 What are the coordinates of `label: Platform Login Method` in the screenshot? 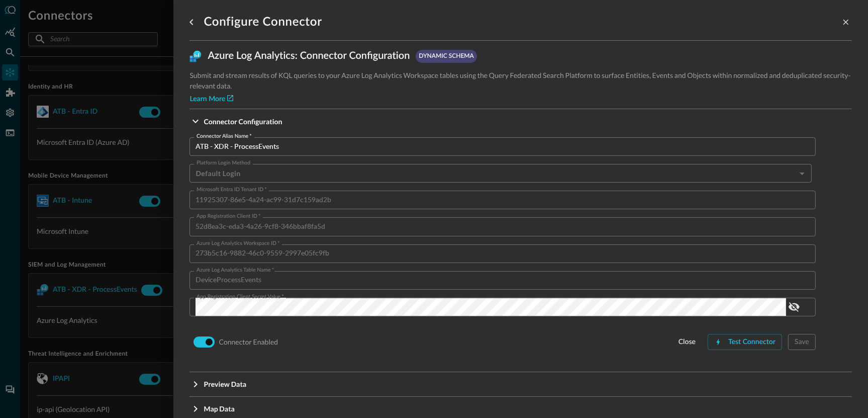 It's located at (223, 163).